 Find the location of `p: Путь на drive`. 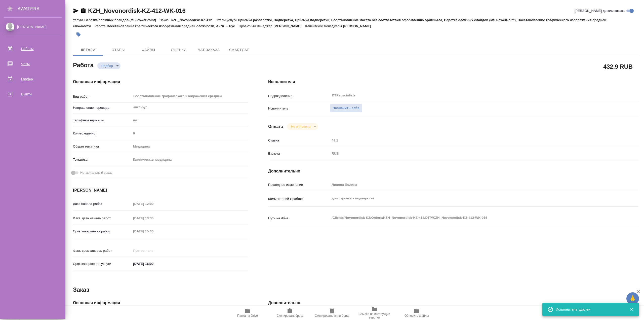

p: Путь на drive is located at coordinates (299, 218).